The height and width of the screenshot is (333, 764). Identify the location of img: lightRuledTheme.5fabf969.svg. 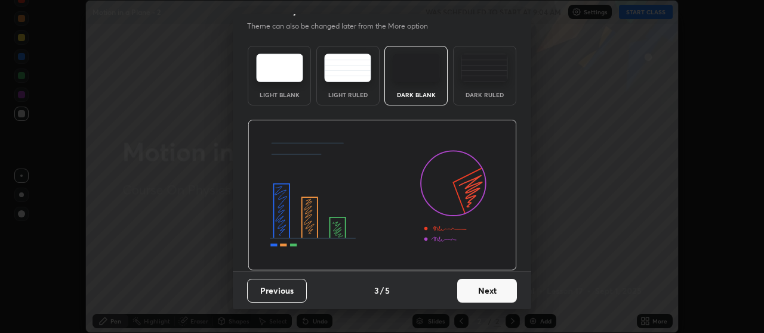
(347, 68).